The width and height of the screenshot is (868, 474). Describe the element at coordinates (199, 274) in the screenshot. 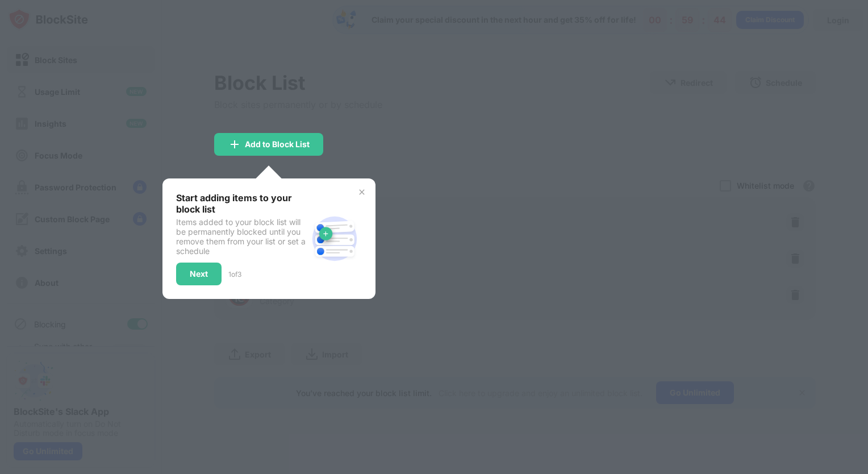

I see `div: Next` at that location.